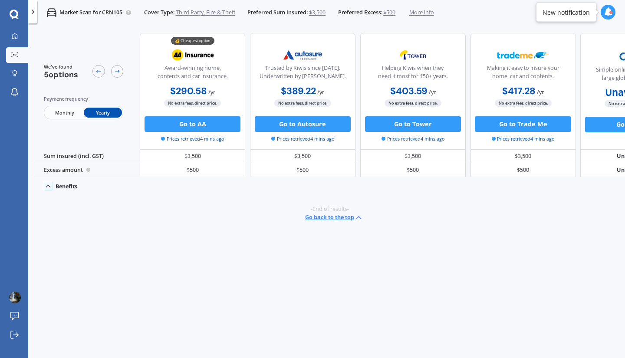  I want to click on img: AA.webp, so click(192, 55).